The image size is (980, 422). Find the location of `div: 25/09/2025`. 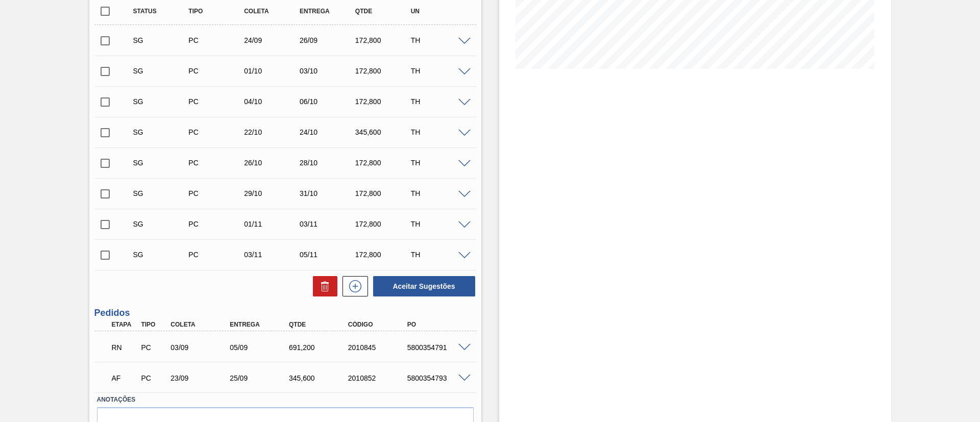

div: 25/09/2025 is located at coordinates (260, 378).